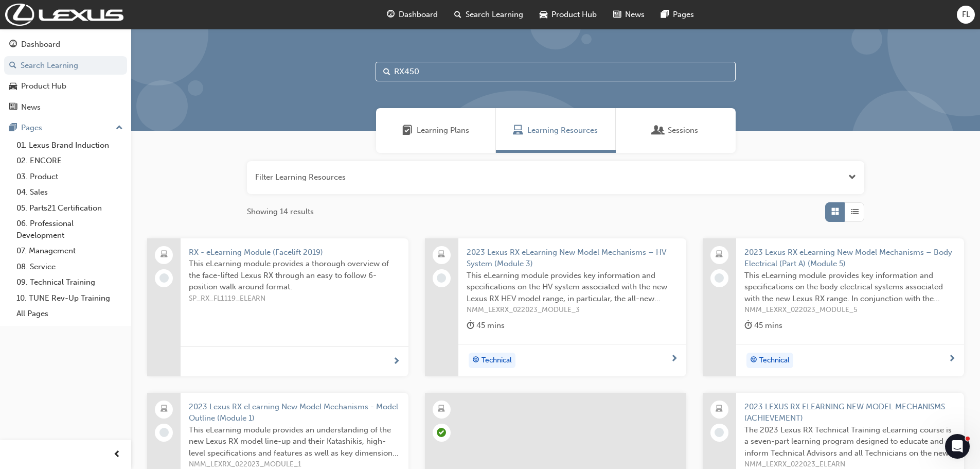 This screenshot has height=469, width=980. I want to click on div: Pages, so click(31, 127).